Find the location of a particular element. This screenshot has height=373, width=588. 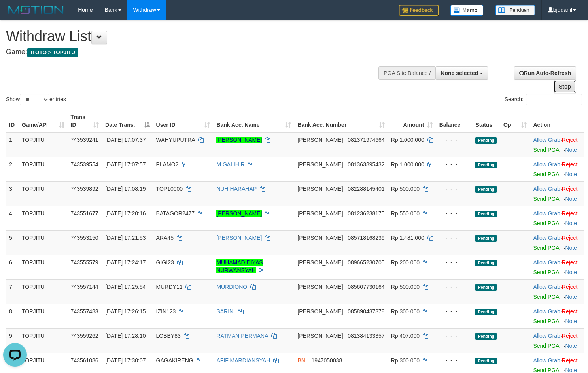

span: Copy 1947050038 to clipboard is located at coordinates (327, 361).